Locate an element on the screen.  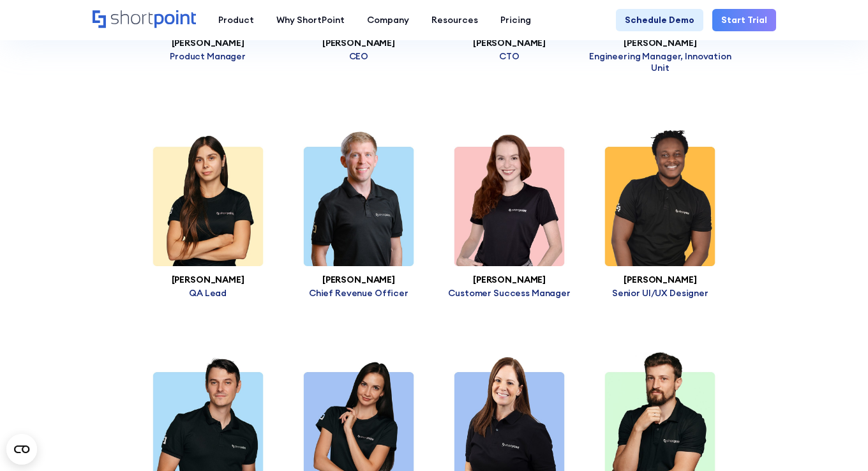
a: Resources is located at coordinates (455, 20).